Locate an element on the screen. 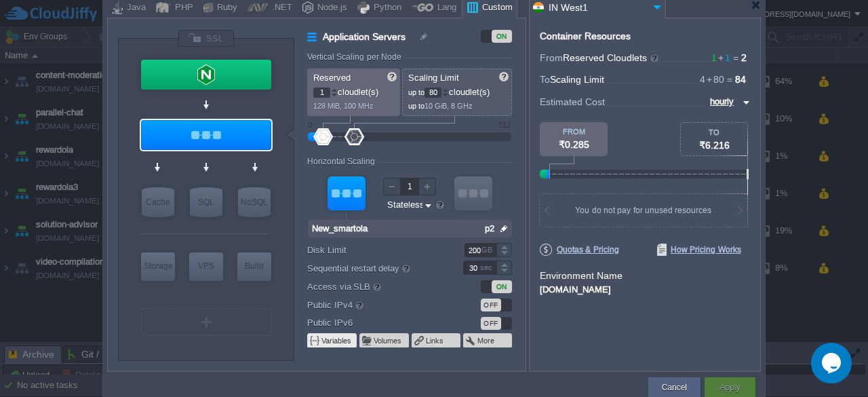 This screenshot has height=397, width=868. div: Application Servers is located at coordinates (206, 135).